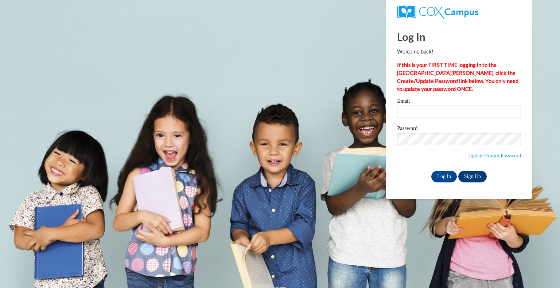  Describe the element at coordinates (459, 102) in the screenshot. I see `label: Email` at that location.